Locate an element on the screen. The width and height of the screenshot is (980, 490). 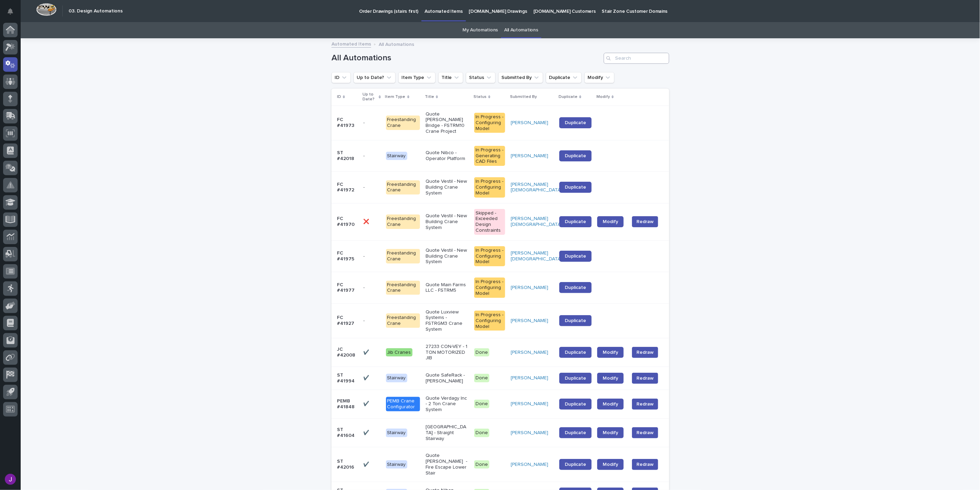
p: 27233 CON-VEY - 1 TON MOTORIZED JIB is located at coordinates (447, 353).